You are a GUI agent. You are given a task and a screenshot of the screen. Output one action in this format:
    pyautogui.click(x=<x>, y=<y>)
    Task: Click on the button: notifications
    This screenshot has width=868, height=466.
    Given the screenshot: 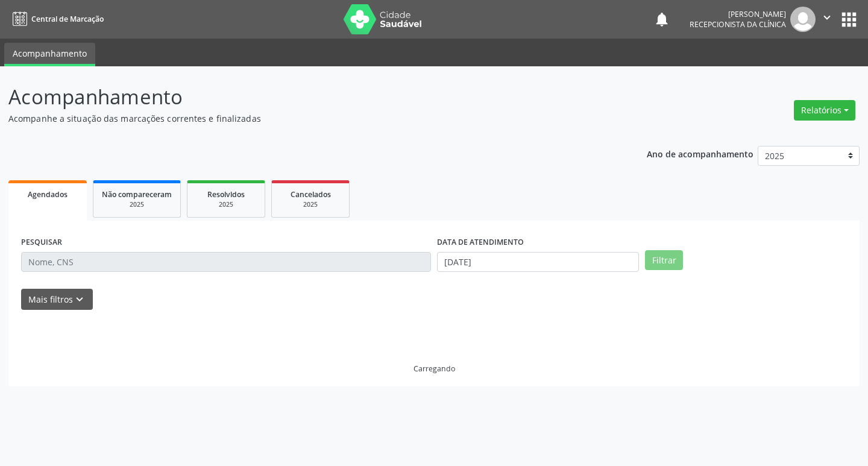 What is the action you would take?
    pyautogui.click(x=662, y=19)
    